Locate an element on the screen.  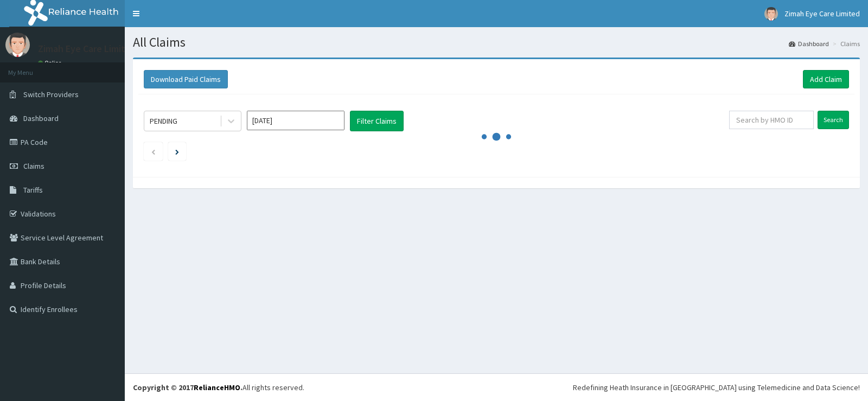
li: Claims is located at coordinates (845, 44).